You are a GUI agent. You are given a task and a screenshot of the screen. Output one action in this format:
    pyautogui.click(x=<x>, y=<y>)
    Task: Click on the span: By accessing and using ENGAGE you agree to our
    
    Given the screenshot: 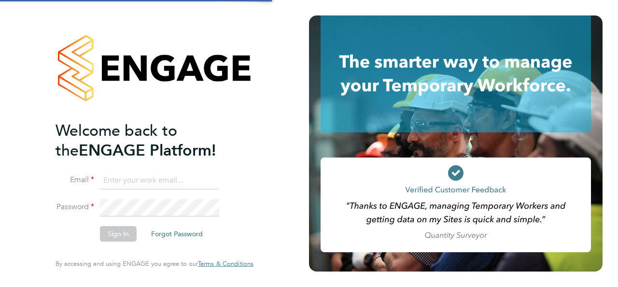 What is the action you would take?
    pyautogui.click(x=154, y=263)
    